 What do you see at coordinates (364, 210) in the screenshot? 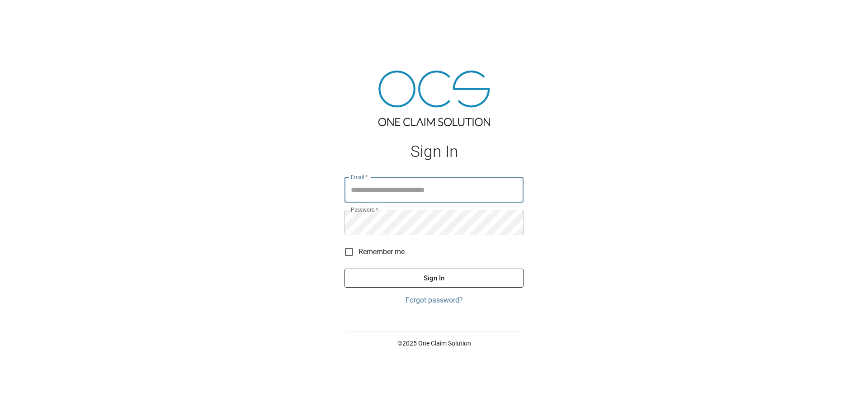
I see `label: Password` at bounding box center [364, 210].